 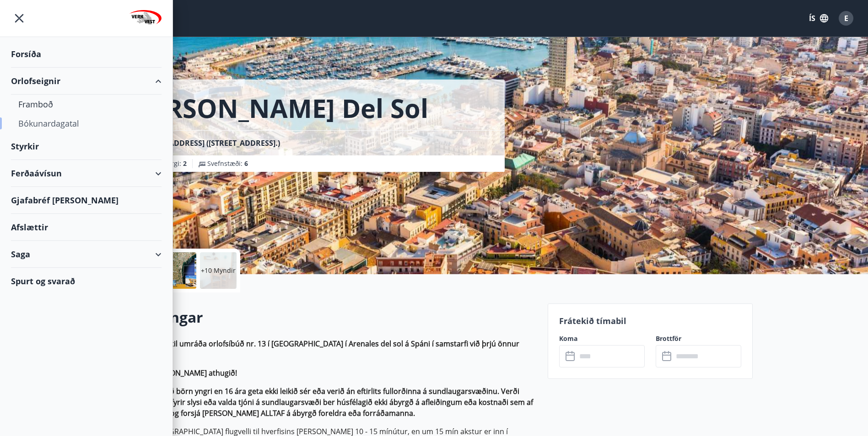 I want to click on div: Ferðaávísun, so click(x=86, y=174).